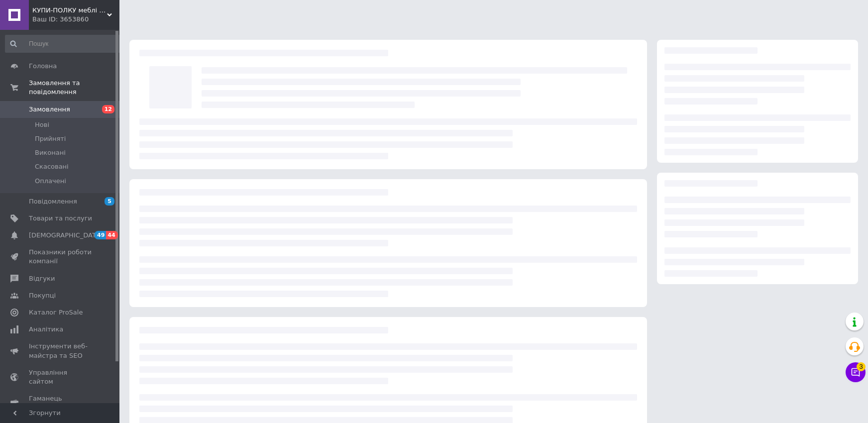 Image resolution: width=868 pixels, height=423 pixels. Describe the element at coordinates (43, 66) in the screenshot. I see `span: Головна` at that location.